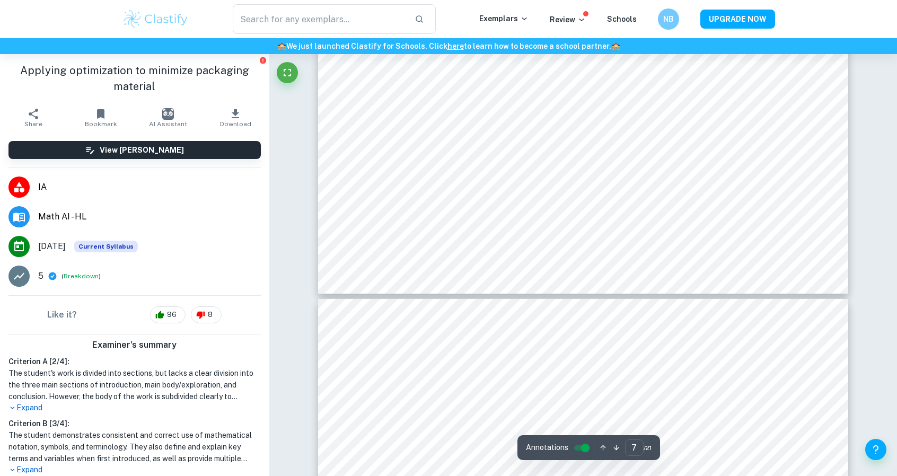 This screenshot has height=476, width=897. I want to click on button: Report issue, so click(263, 60).